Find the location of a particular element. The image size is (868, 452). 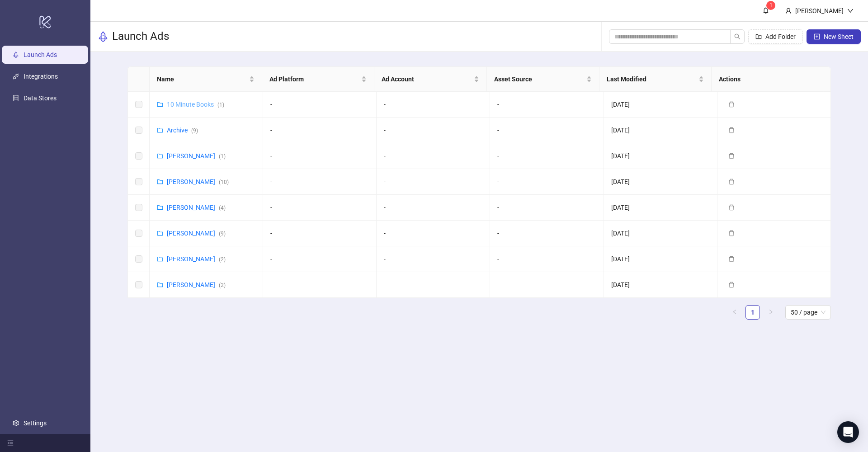

span: folder-add is located at coordinates (758, 37).